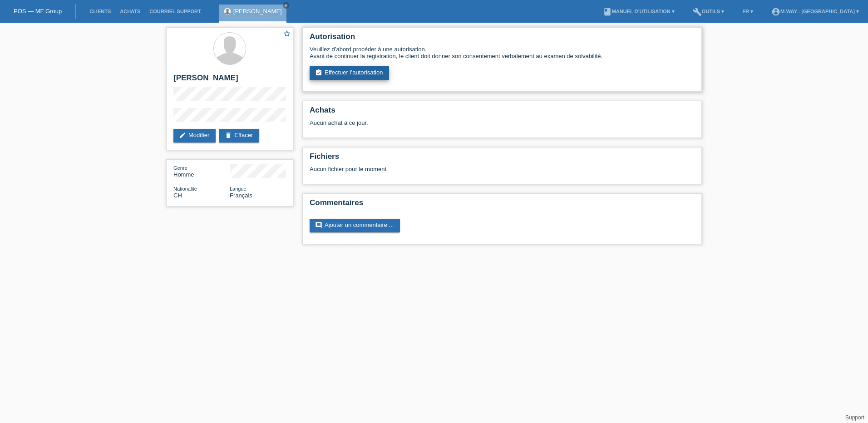 The width and height of the screenshot is (868, 423). Describe the element at coordinates (180, 168) in the screenshot. I see `span: Genre` at that location.